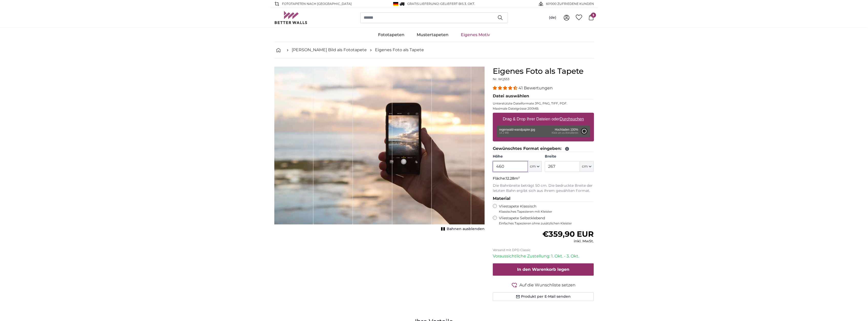  What do you see at coordinates (544, 212) in the screenshot?
I see `span: Klassisches Tapezieren mit Kleister` at bounding box center [544, 212].